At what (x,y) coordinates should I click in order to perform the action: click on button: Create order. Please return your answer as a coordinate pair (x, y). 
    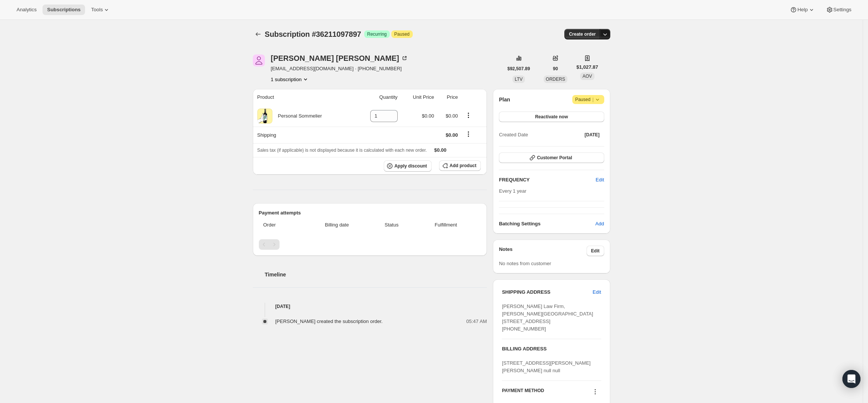
    Looking at the image, I should click on (582, 34).